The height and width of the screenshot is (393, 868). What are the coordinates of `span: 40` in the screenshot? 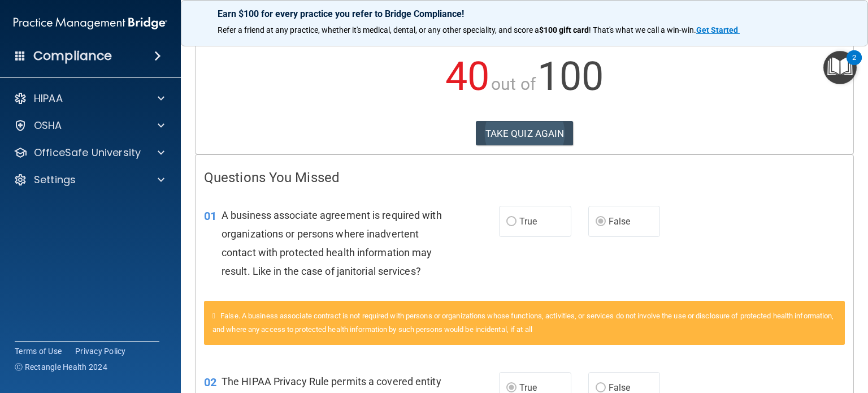 It's located at (468, 77).